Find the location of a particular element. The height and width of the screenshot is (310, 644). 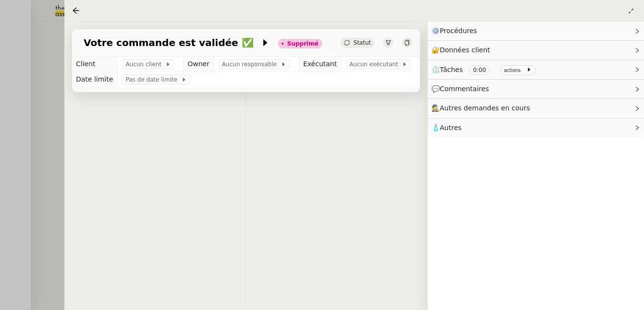

span: Tâches is located at coordinates (451, 70).